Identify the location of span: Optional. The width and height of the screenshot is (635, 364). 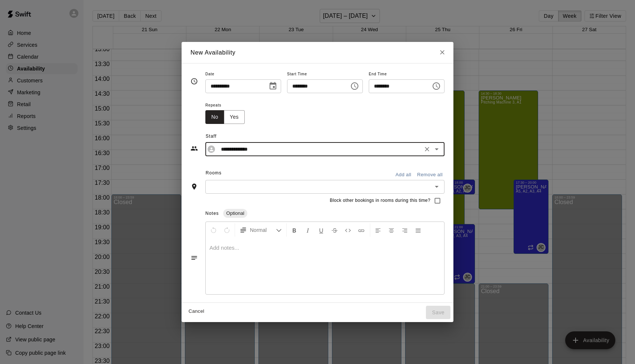
(235, 213).